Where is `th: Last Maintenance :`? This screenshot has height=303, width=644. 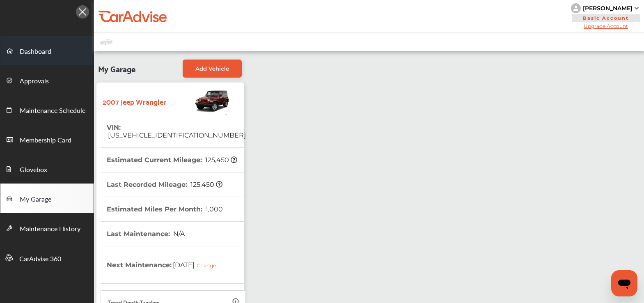
th: Last Maintenance : is located at coordinates (146, 234).